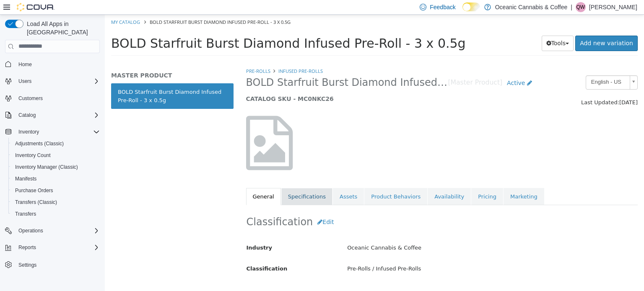 The image size is (644, 291). What do you see at coordinates (40, 144) in the screenshot?
I see `a: Adjustments (Classic)` at bounding box center [40, 144].